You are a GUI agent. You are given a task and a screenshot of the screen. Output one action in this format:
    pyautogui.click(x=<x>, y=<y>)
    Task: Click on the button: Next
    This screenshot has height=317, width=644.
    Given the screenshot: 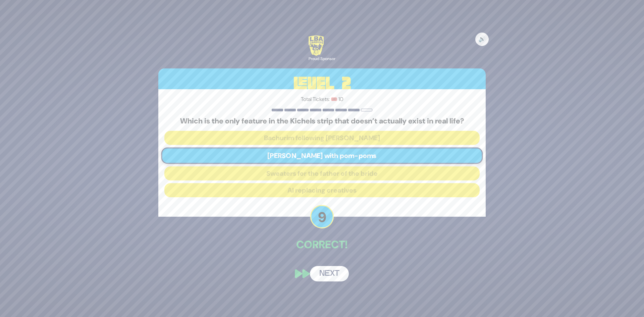 What is the action you would take?
    pyautogui.click(x=329, y=274)
    